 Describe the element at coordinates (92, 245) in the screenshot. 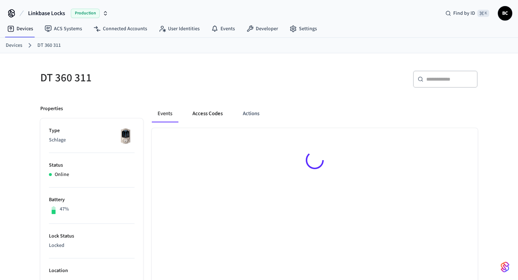

I see `p: Locked` at that location.